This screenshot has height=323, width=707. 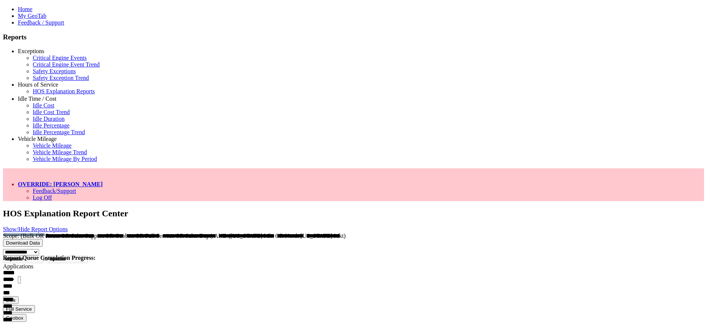 I want to click on a: Critical Engine Event Trend, so click(x=66, y=64).